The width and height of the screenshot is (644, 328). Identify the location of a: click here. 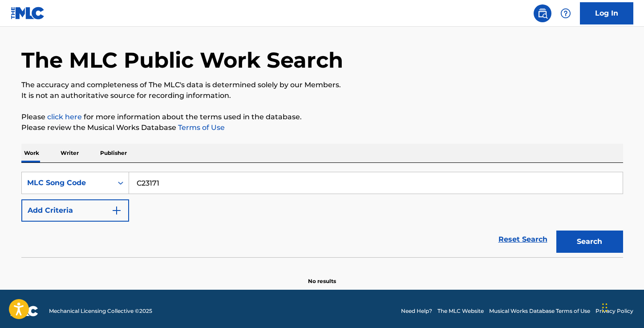
(64, 116).